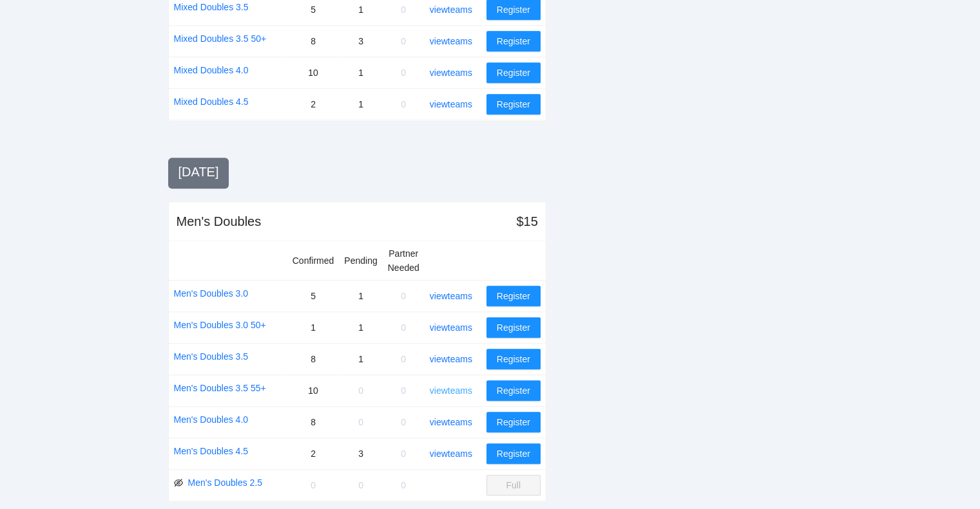 Image resolution: width=980 pixels, height=509 pixels. I want to click on a: Men's Doubles 3.5 55+, so click(219, 388).